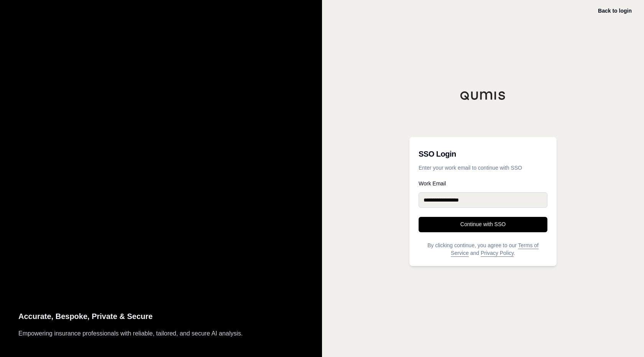 The width and height of the screenshot is (644, 357). I want to click on a: Back to login, so click(615, 11).